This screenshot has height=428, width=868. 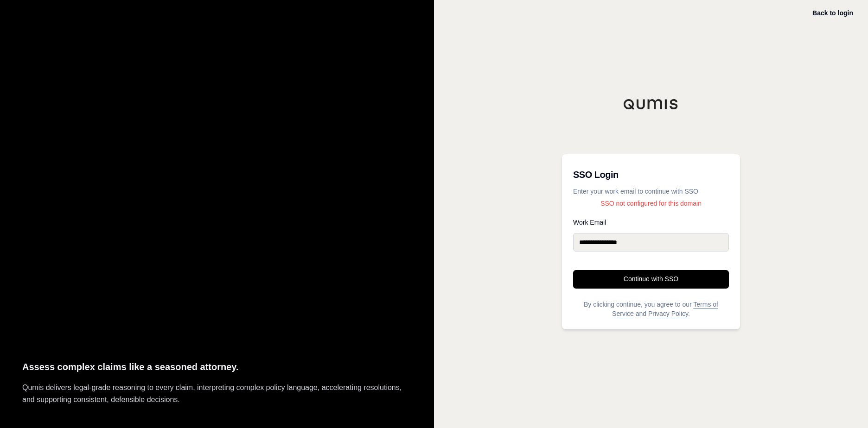 What do you see at coordinates (651, 222) in the screenshot?
I see `label: Work Email` at bounding box center [651, 222].